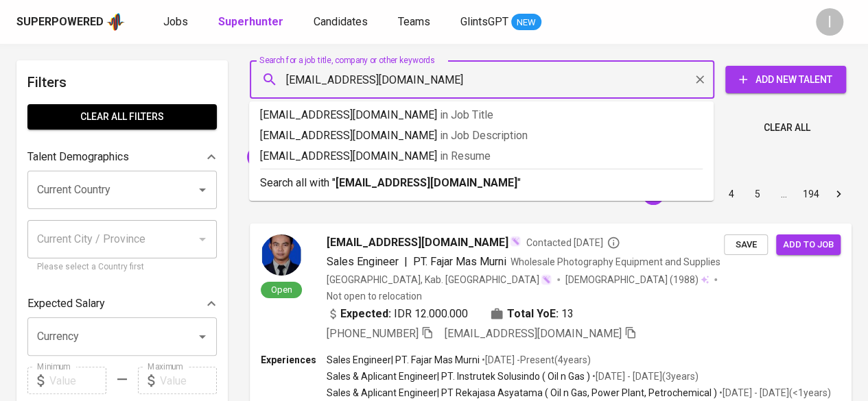 Image resolution: width=868 pixels, height=401 pixels. What do you see at coordinates (403, 360) in the screenshot?
I see `p: Sales Engineer | PT. Fajar Mas Murni` at bounding box center [403, 360].